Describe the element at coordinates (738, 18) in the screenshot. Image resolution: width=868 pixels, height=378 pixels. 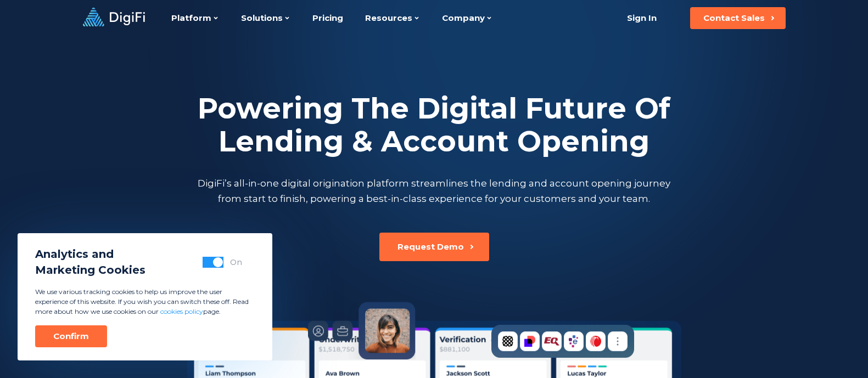
I see `button: Contact Sales` at that location.